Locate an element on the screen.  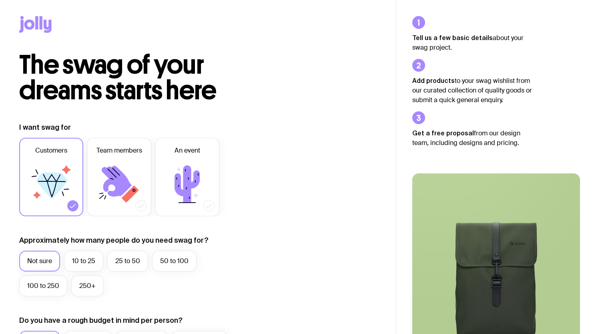
label: 100 to 250 is located at coordinates (43, 286).